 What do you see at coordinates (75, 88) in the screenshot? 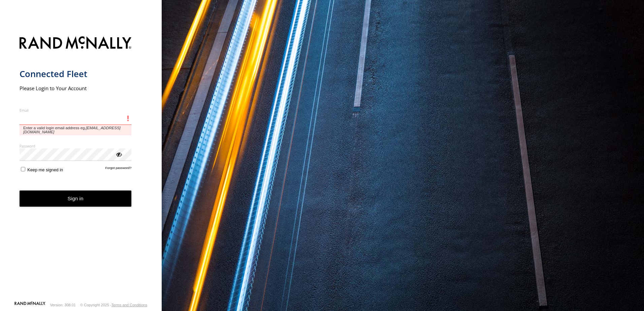
I see `h2: Please Login to Your Account` at bounding box center [75, 88].